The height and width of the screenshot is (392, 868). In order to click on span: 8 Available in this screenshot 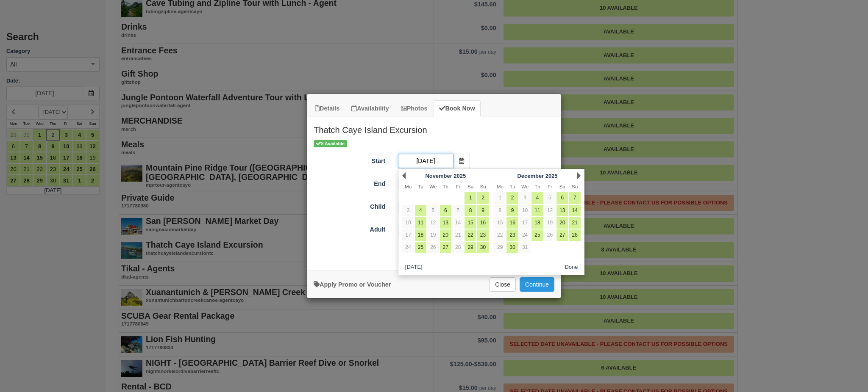, I will do `click(330, 143)`.